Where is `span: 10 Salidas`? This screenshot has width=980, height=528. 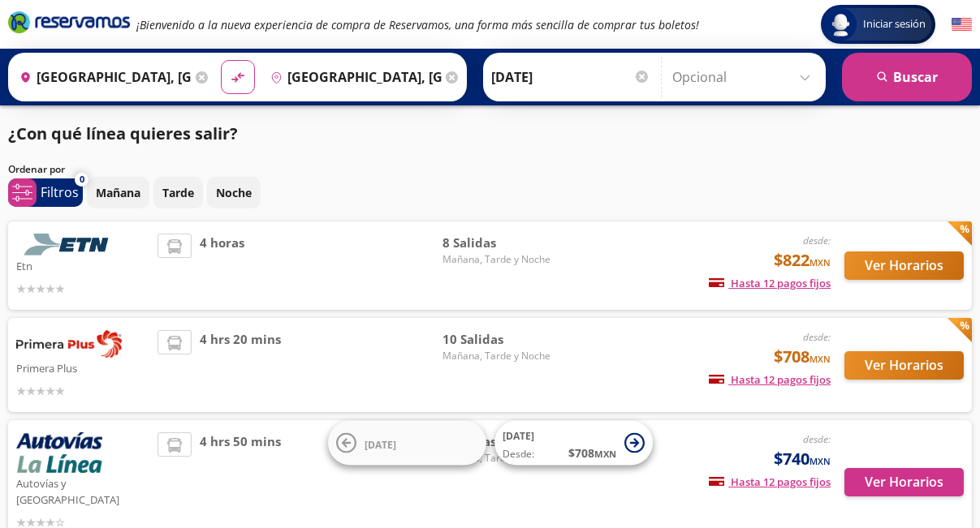 span: 10 Salidas is located at coordinates (499, 339).